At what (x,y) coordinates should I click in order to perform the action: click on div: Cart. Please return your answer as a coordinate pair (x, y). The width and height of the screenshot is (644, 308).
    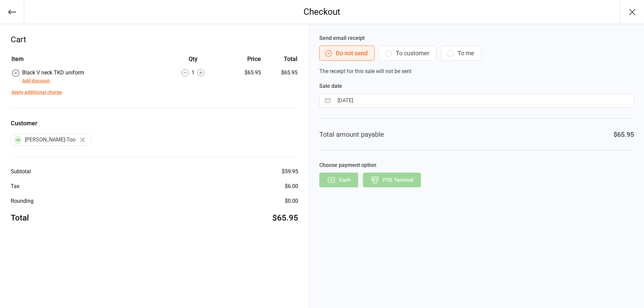
    Looking at the image, I should click on (154, 39).